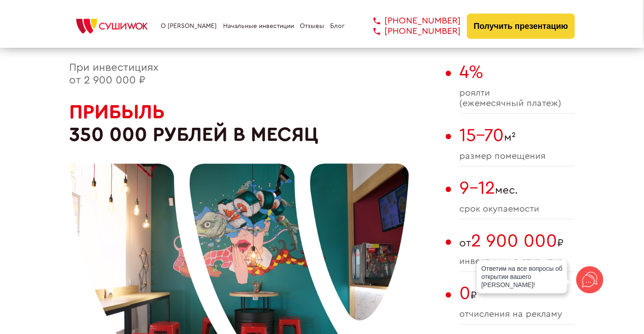 The image size is (644, 334). I want to click on span: 0, so click(465, 294).